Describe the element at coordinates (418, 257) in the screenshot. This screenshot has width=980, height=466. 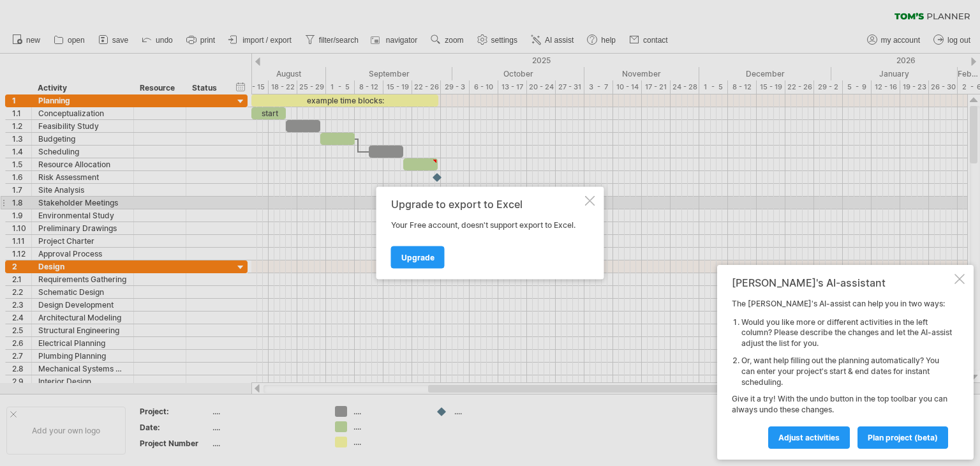
I see `span: Upgrade` at that location.